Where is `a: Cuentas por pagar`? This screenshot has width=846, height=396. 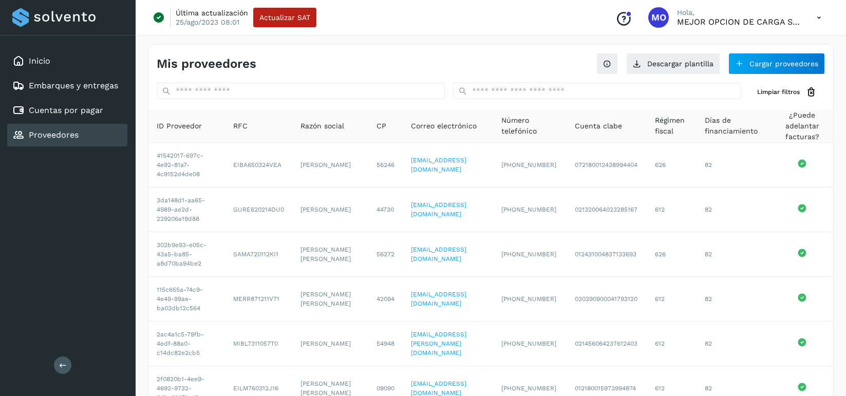
a: Cuentas por pagar is located at coordinates (66, 110).